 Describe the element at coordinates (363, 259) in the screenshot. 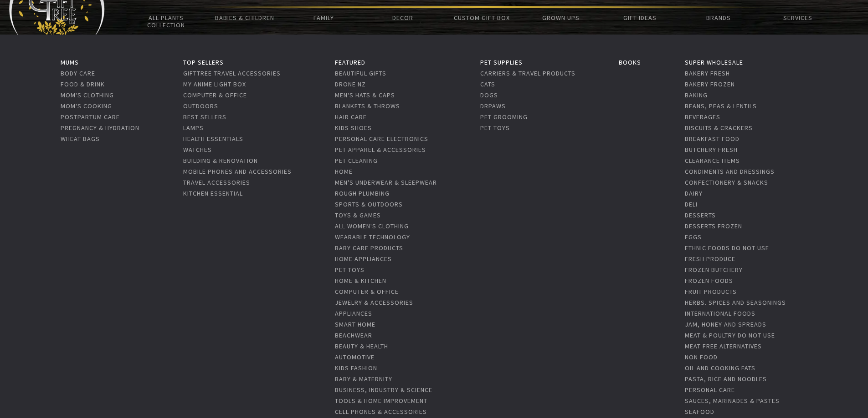

I see `a: Home Appliances` at that location.